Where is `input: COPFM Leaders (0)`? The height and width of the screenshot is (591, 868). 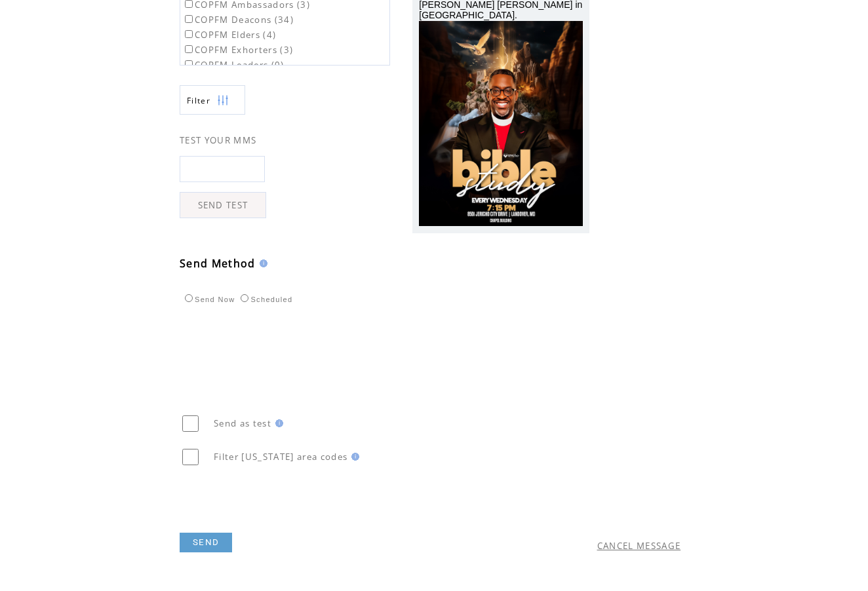 input: COPFM Leaders (0) is located at coordinates (189, 64).